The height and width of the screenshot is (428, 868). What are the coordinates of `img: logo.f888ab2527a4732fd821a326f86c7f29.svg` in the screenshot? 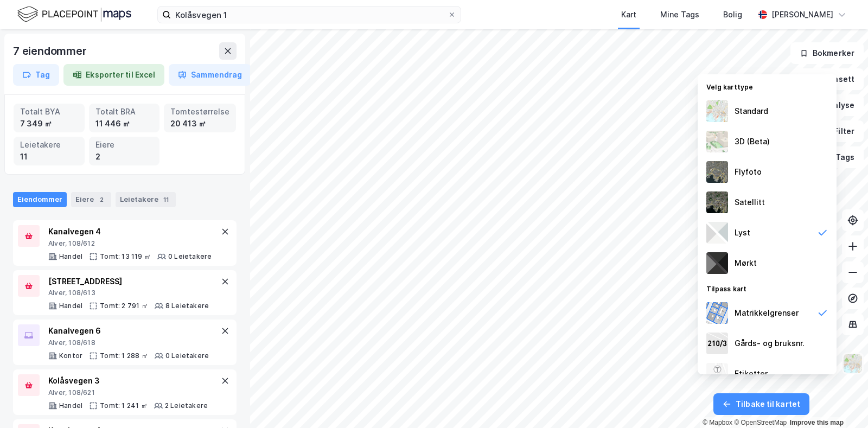 It's located at (74, 14).